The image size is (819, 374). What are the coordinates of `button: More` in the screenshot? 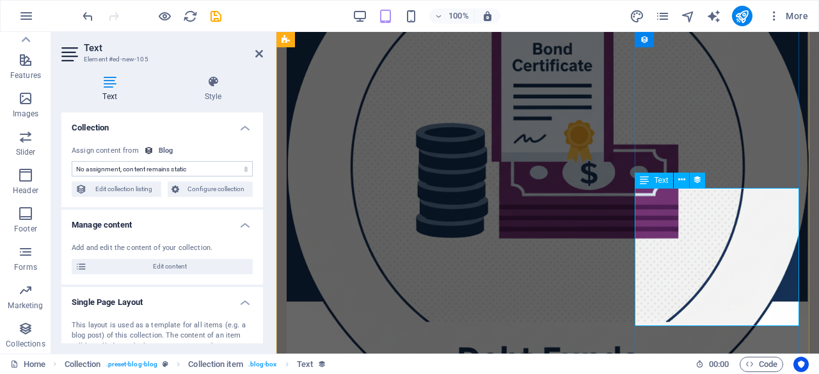 It's located at (788, 16).